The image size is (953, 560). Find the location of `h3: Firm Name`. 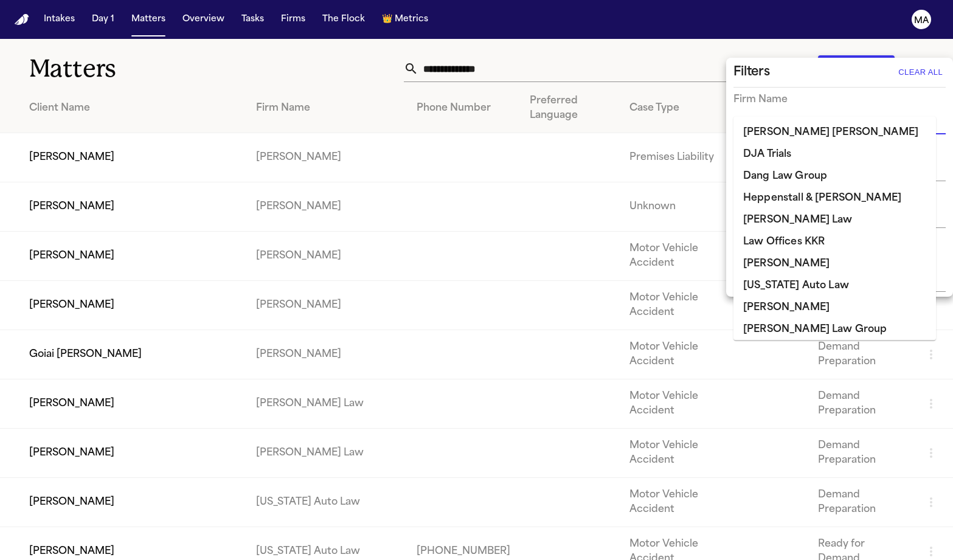

h3: Firm Name is located at coordinates (760, 100).